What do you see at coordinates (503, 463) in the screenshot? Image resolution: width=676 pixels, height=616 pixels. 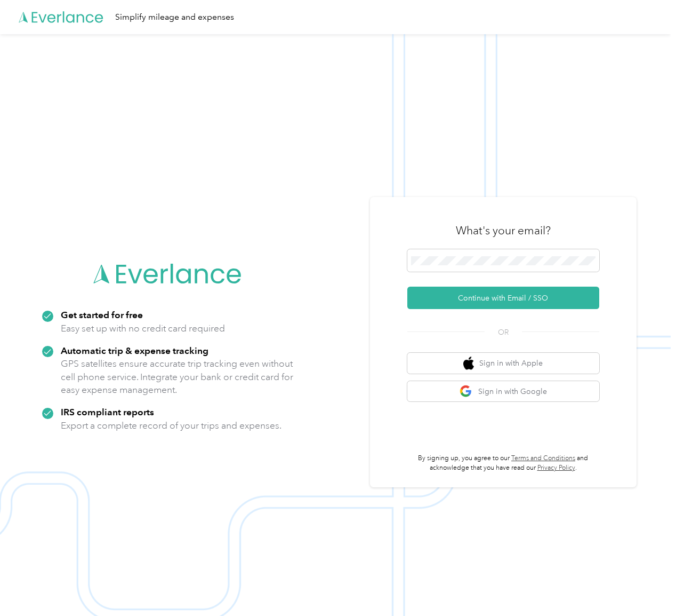 I see `p: By signing up, you agree to our and acknowledge that you have read our .` at bounding box center [503, 463].